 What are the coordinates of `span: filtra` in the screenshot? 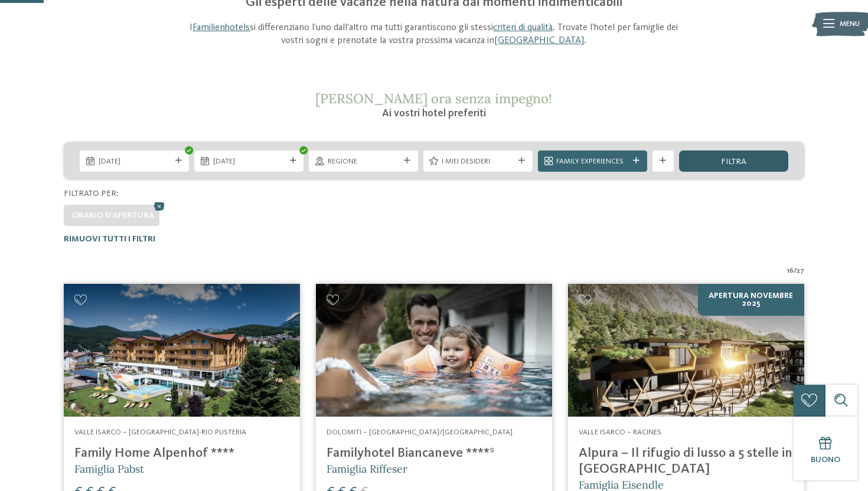 It's located at (733, 162).